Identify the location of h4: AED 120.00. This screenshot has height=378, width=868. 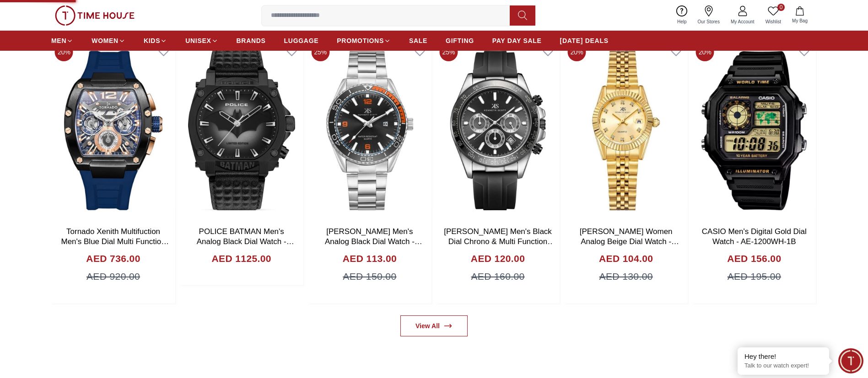
(498, 258).